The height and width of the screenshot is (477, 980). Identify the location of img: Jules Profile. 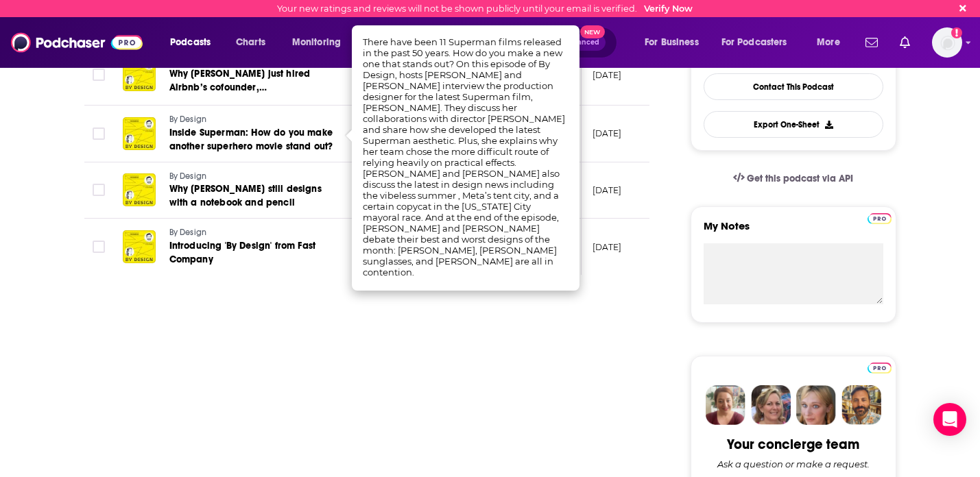
(816, 405).